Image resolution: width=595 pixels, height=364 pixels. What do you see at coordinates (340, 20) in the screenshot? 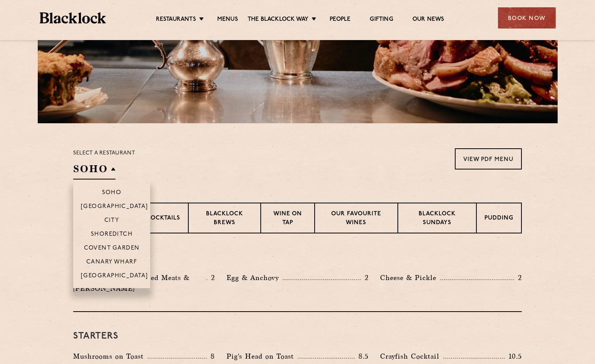
I see `a: People` at bounding box center [340, 20].